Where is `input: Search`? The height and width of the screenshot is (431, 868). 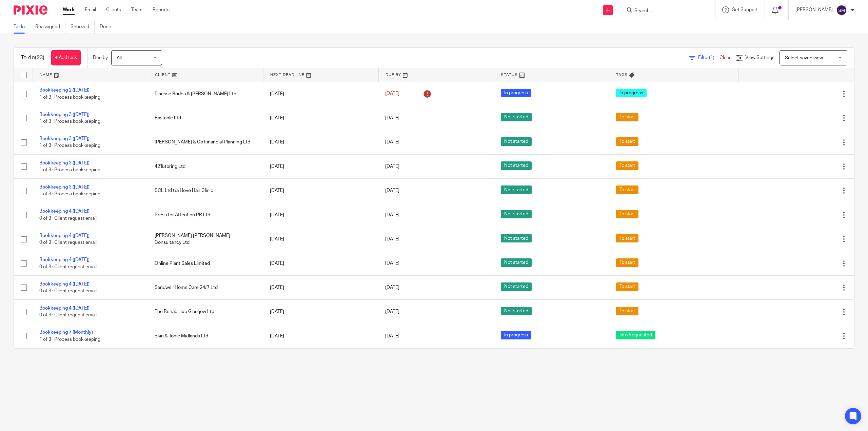 input: Search is located at coordinates (664, 11).